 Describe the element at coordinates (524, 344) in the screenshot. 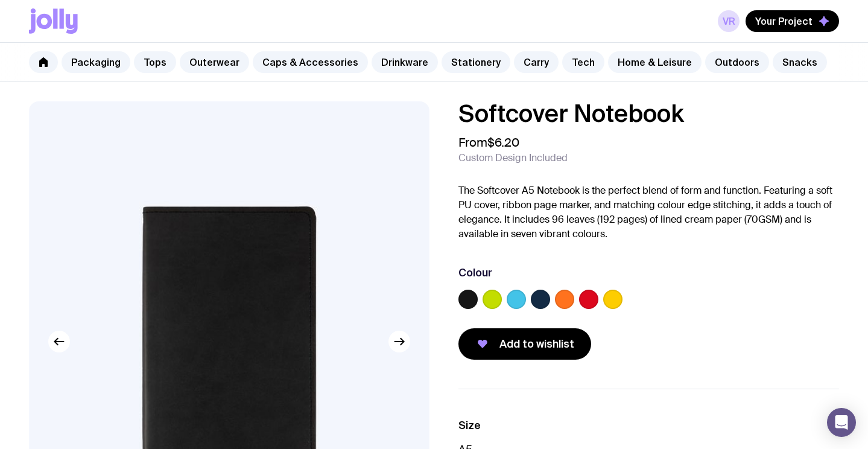

I see `button: Add to wishlist` at that location.